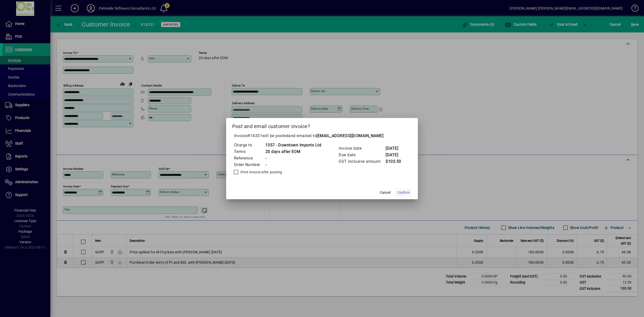  I want to click on p: Invoice will be posted ., so click(322, 136).